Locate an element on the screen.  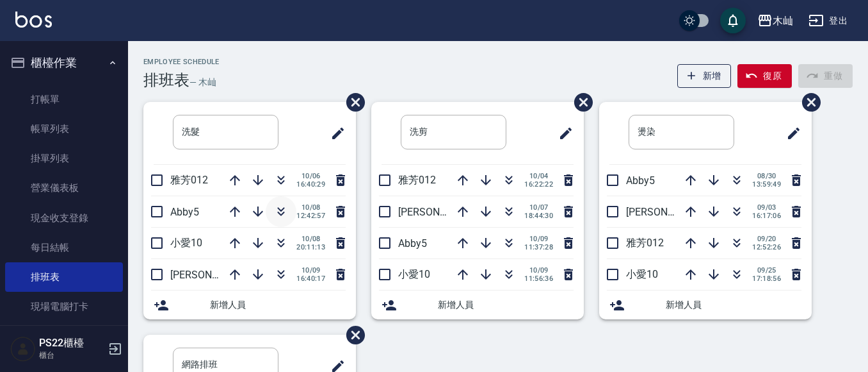
button: 登出 is located at coordinates (828, 21).